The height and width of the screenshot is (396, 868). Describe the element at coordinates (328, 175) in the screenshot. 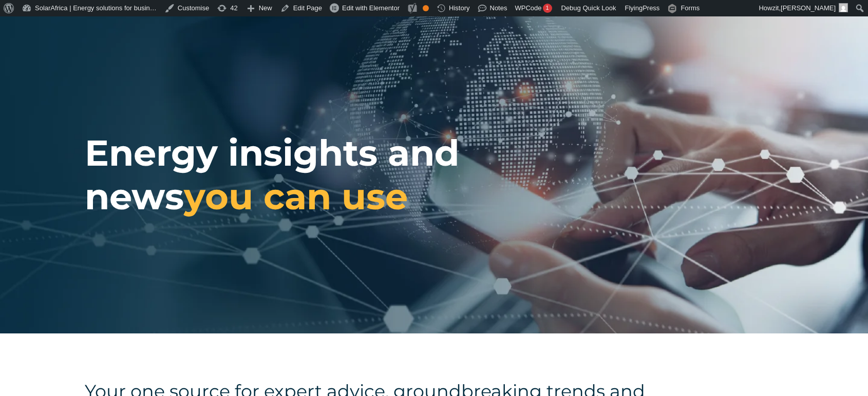

I see `h1: Energy insights and news` at that location.